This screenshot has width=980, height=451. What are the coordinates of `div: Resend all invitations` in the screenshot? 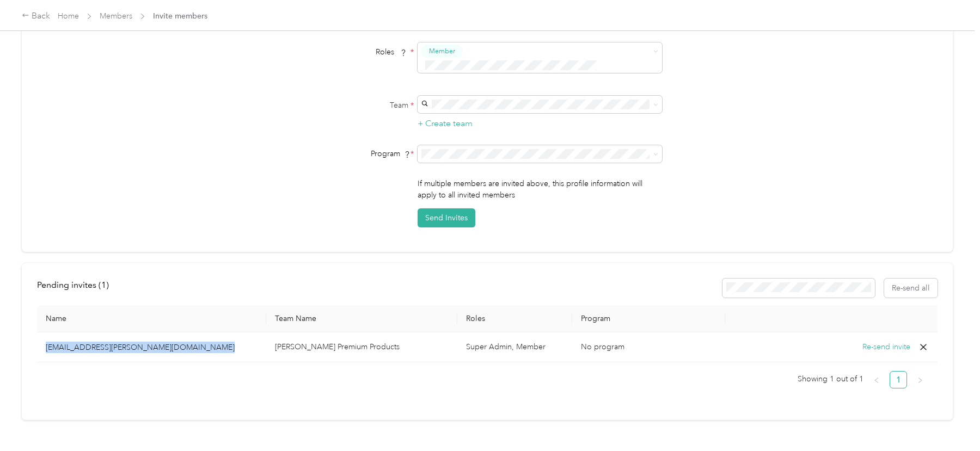 It's located at (830, 288).